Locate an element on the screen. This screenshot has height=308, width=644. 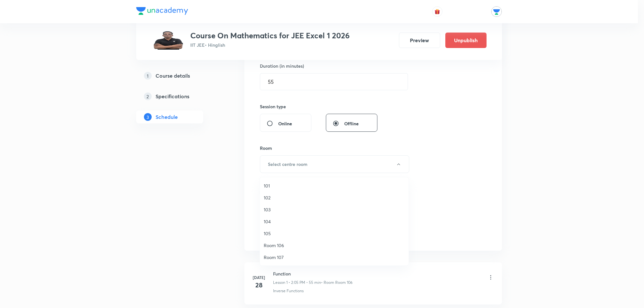
span: 103 is located at coordinates (334, 209).